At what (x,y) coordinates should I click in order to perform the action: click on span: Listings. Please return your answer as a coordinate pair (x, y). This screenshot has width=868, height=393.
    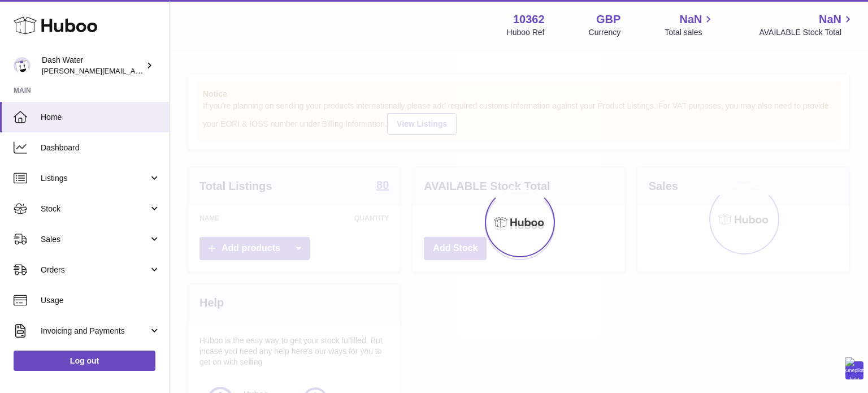
    Looking at the image, I should click on (94, 178).